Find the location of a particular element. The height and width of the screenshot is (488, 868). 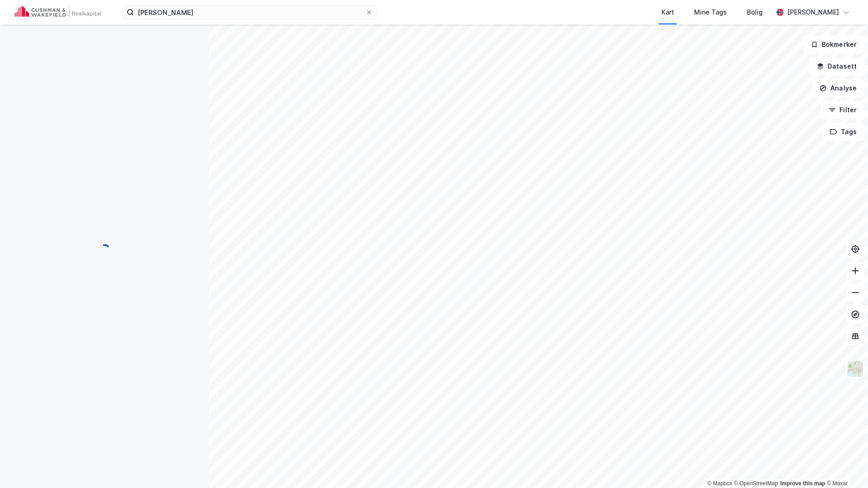

button: Tags is located at coordinates (843, 132).